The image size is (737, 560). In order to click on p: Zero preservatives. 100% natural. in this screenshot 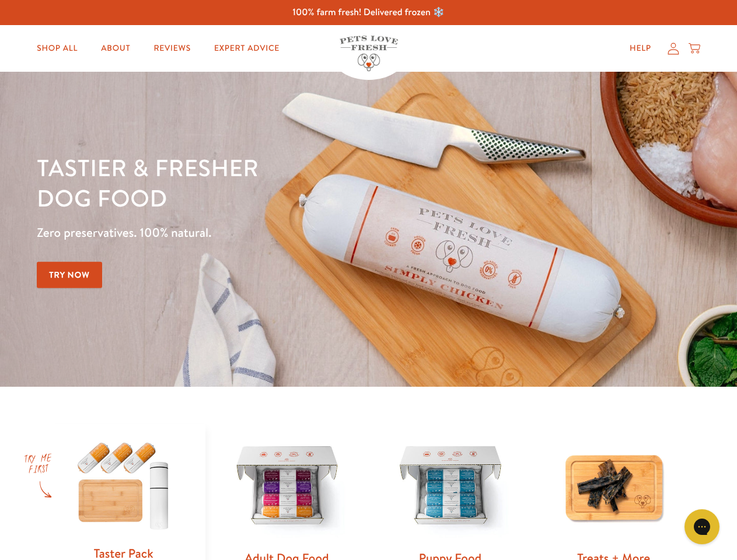, I will do `click(258, 232)`.